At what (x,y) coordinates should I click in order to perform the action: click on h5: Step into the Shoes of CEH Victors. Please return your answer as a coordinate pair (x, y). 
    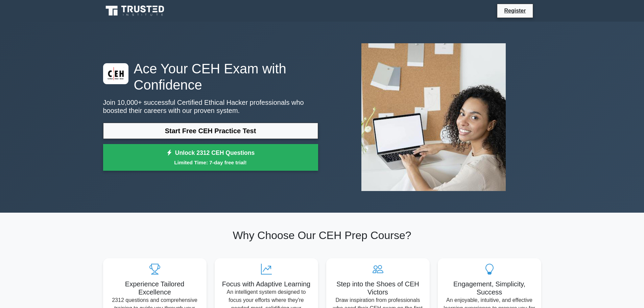
    Looking at the image, I should click on (378, 288).